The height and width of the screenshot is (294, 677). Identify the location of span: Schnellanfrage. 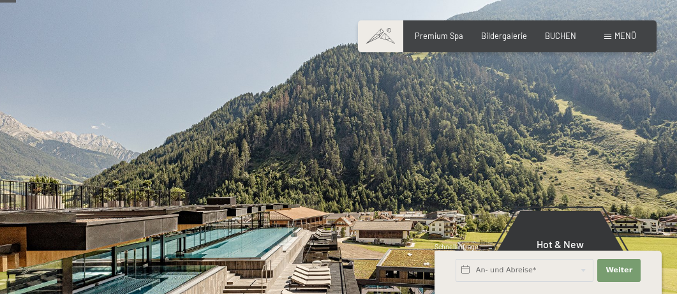
(456, 247).